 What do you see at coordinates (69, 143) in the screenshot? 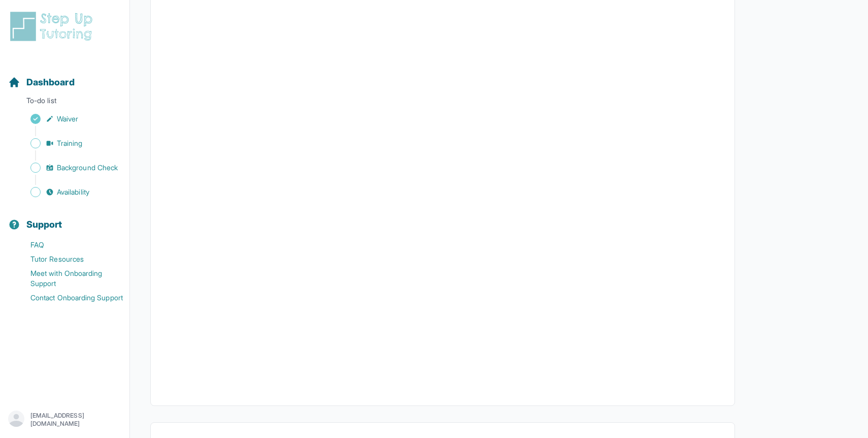
I see `a: Training` at bounding box center [69, 143].